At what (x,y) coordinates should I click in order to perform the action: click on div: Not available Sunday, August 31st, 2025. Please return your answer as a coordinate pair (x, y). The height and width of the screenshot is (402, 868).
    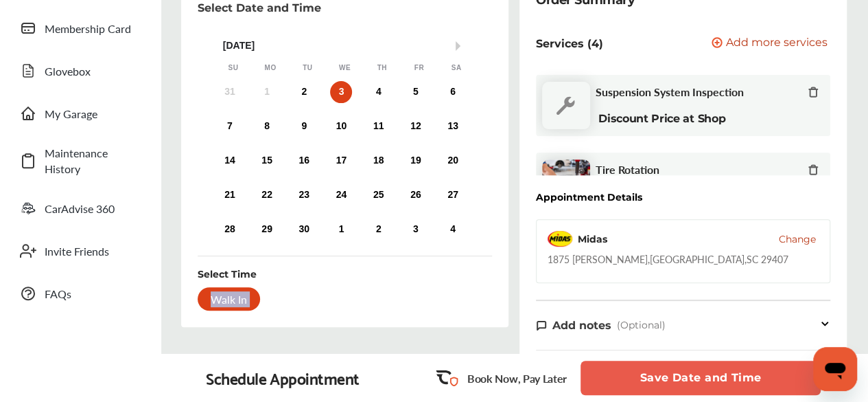
    Looking at the image, I should click on (230, 92).